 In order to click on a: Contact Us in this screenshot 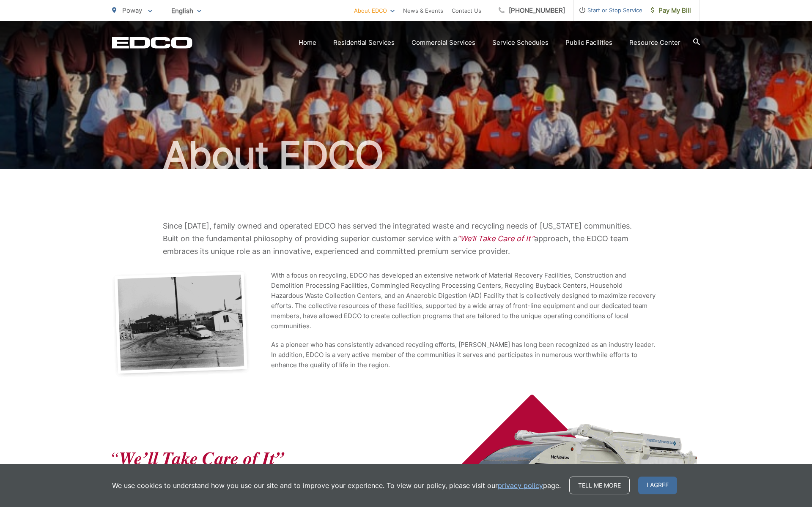, I will do `click(467, 11)`.